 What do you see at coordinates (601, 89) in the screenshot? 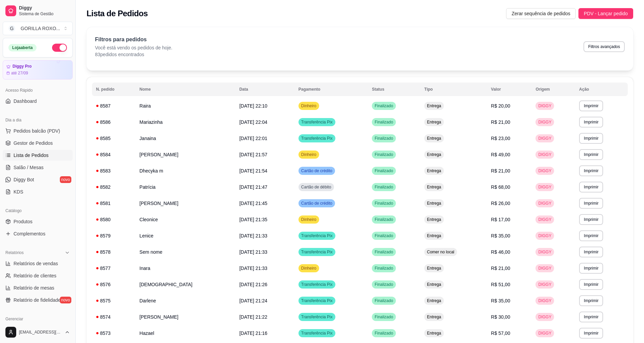
I see `th: Ação` at bounding box center [601, 89].